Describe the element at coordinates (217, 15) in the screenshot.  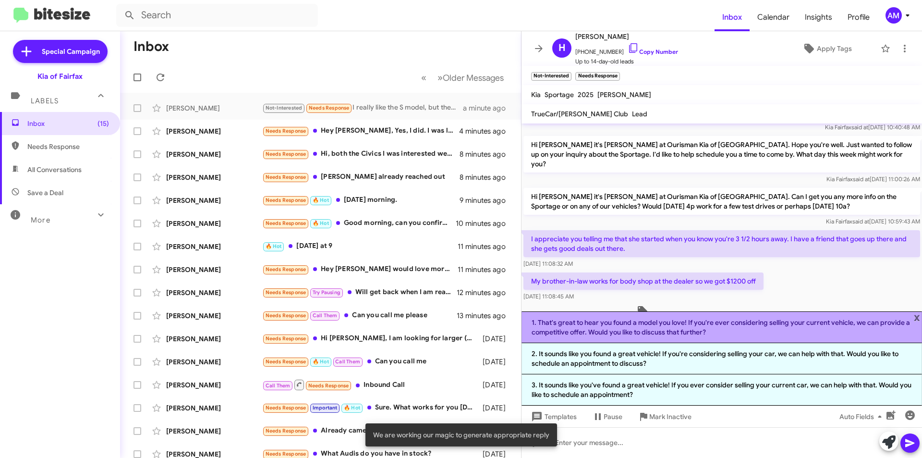
I see `input: Search` at that location.